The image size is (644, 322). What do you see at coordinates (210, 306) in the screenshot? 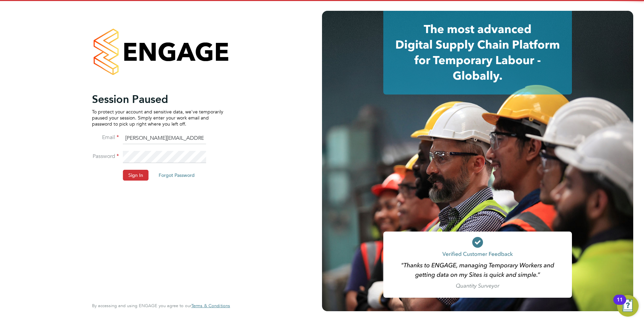
I see `a: Terms & Conditions` at bounding box center [210, 306].